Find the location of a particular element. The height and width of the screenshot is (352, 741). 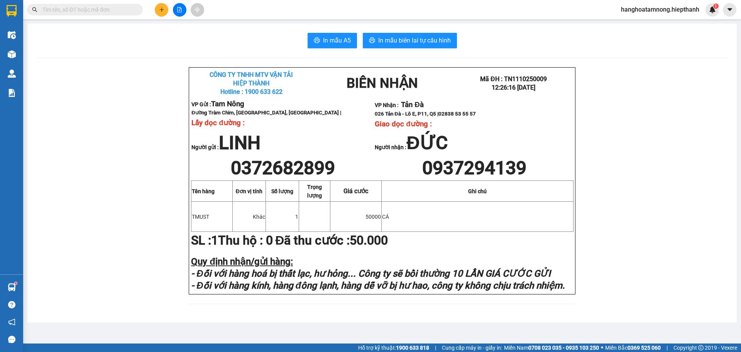

img: logo-vxr is located at coordinates (12, 11).